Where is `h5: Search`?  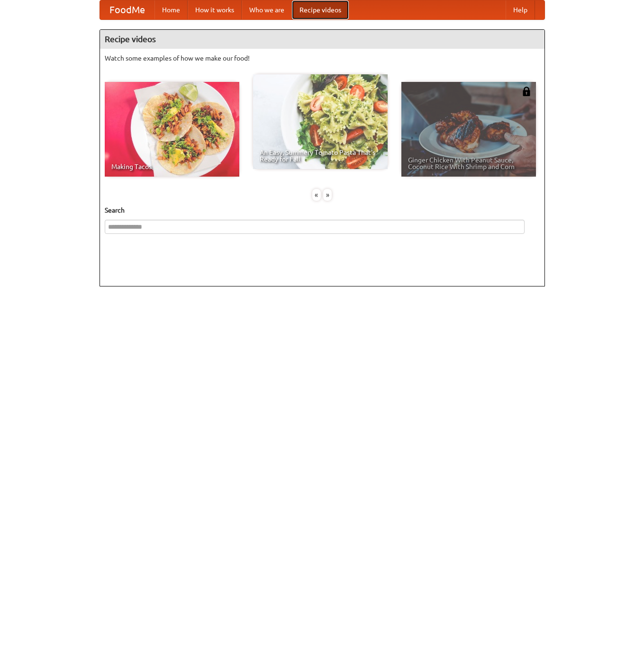
h5: Search is located at coordinates (322, 210).